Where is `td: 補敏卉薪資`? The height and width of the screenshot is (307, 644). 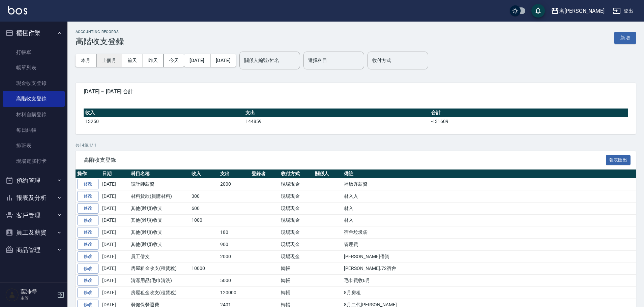
td: 補敏卉薪資 is located at coordinates (489, 184).